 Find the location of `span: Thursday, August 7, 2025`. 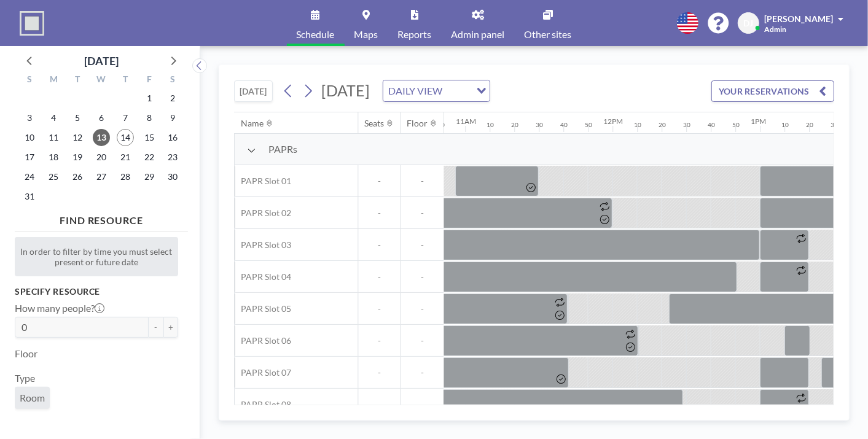

span: Thursday, August 7, 2025 is located at coordinates (126, 118).